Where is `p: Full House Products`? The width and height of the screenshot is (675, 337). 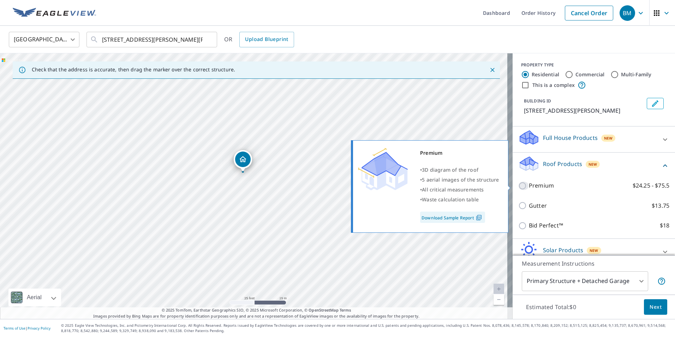 p: Full House Products is located at coordinates (570, 138).